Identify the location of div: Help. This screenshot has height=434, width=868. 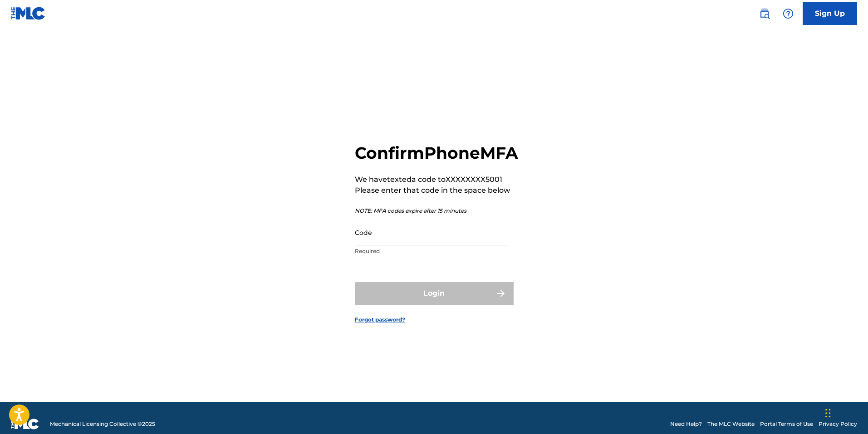
(788, 13).